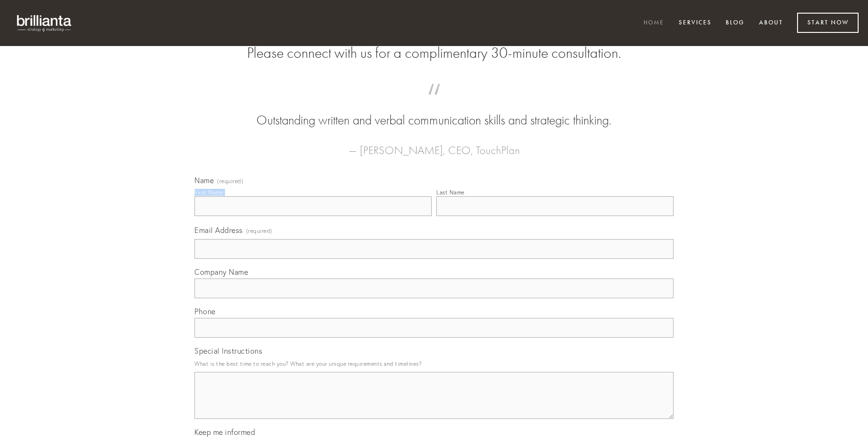  What do you see at coordinates (221, 272) in the screenshot?
I see `span: Company Name` at bounding box center [221, 272].